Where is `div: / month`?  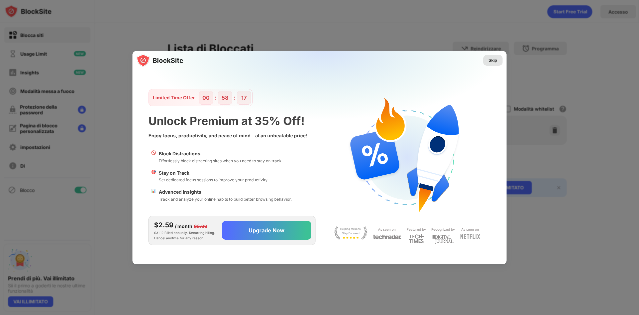
div: / month is located at coordinates (183, 226).